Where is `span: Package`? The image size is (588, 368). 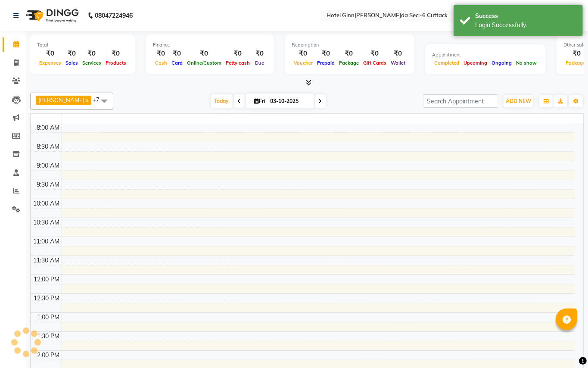
span: Package is located at coordinates (349, 63).